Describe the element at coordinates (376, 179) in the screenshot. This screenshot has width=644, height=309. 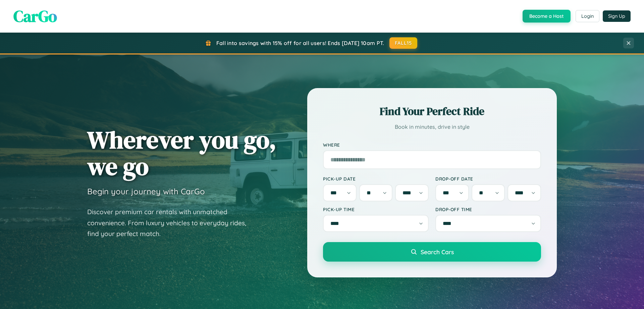
I see `label: Pick-up Date` at that location.